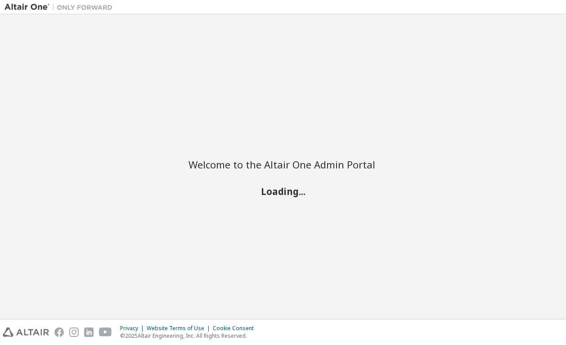 The height and width of the screenshot is (345, 566). I want to click on img: facebook.svg, so click(59, 332).